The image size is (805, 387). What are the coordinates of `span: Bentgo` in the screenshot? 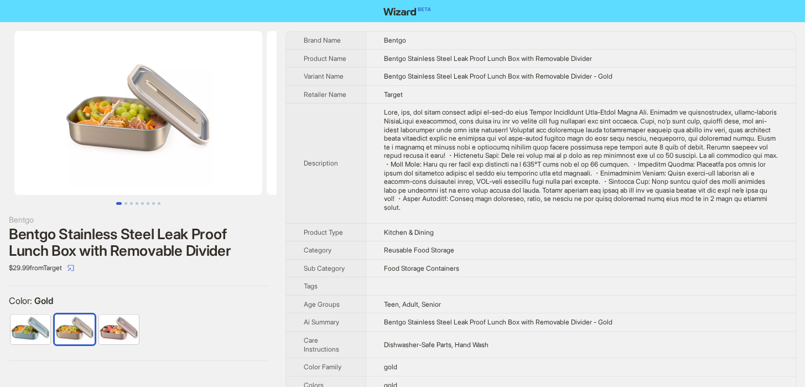 It's located at (395, 40).